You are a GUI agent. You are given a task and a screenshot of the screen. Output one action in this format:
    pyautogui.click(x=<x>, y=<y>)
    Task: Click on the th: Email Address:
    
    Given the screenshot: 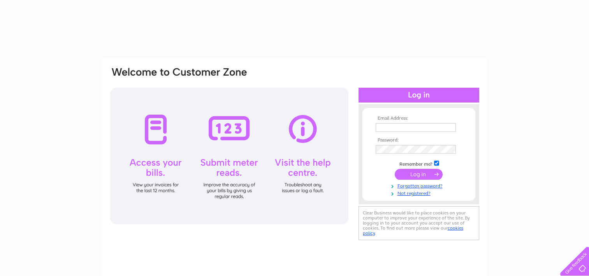 What is the action you would take?
    pyautogui.click(x=419, y=118)
    